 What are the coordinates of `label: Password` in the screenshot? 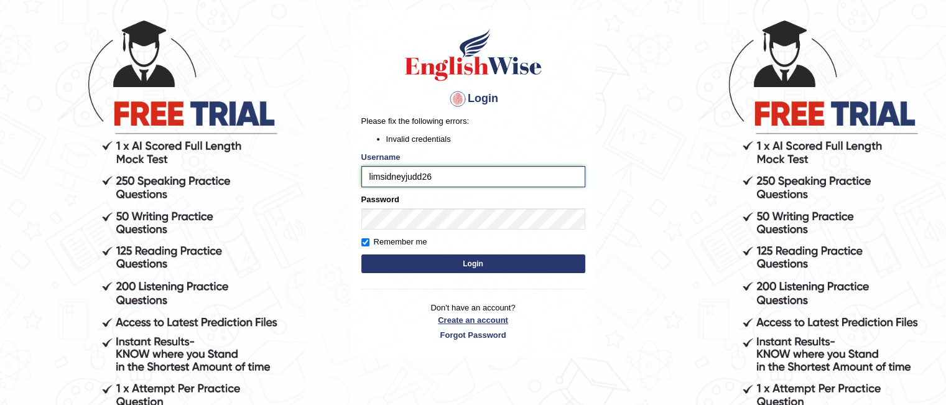 It's located at (380, 199).